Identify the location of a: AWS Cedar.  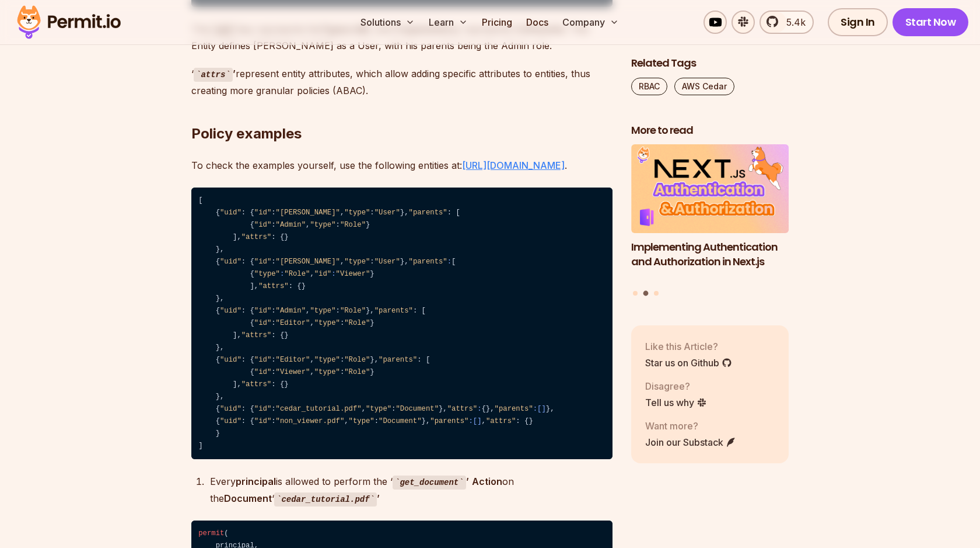
(704, 86).